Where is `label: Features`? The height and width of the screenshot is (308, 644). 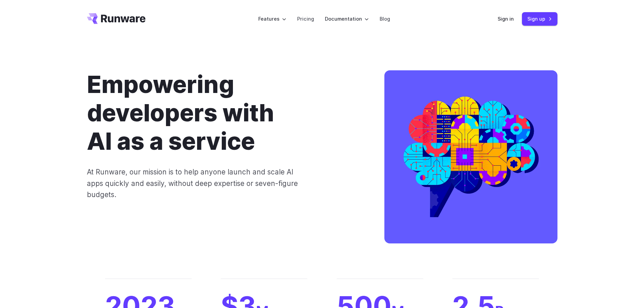 label: Features is located at coordinates (272, 18).